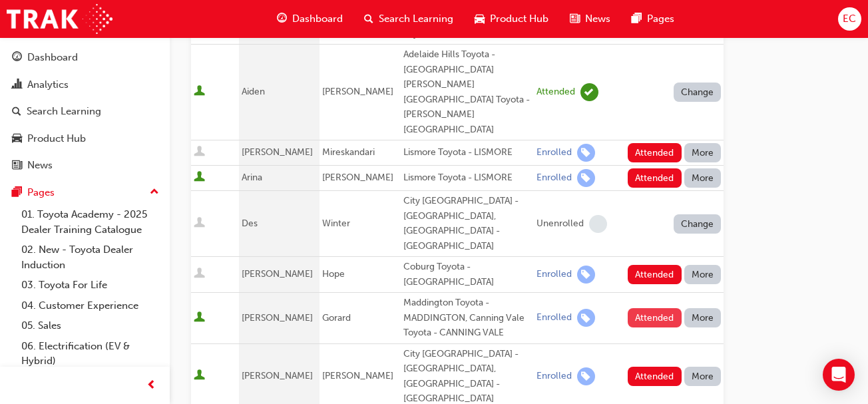  What do you see at coordinates (249, 223) in the screenshot?
I see `span: Des` at bounding box center [249, 223].